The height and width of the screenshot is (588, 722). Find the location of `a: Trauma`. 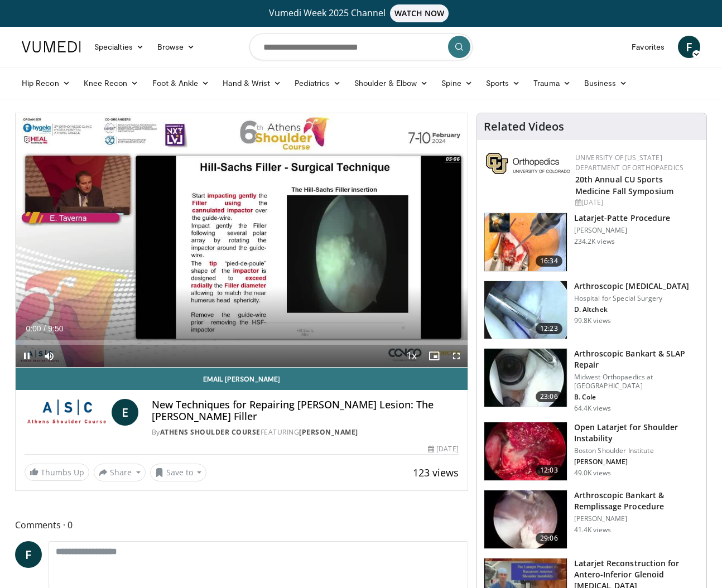

a: Trauma is located at coordinates (552, 83).